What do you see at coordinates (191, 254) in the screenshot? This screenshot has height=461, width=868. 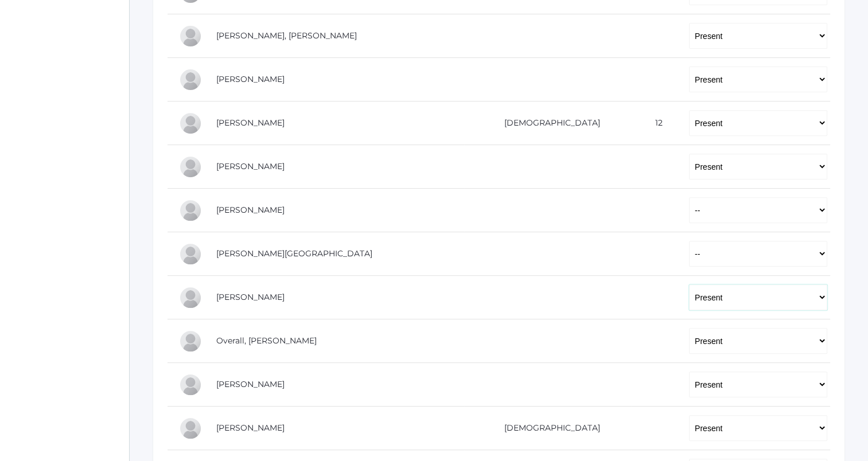 I see `div: Shelby Hill` at bounding box center [191, 254].